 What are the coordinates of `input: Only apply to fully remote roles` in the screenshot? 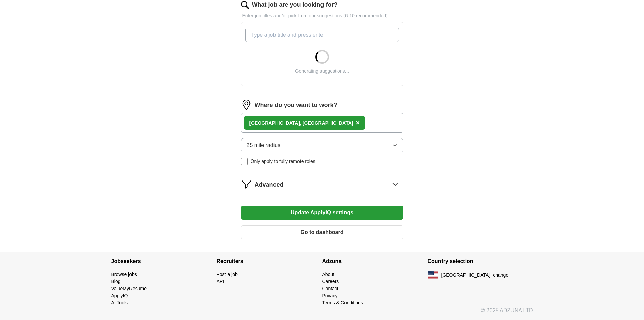 It's located at (244, 161).